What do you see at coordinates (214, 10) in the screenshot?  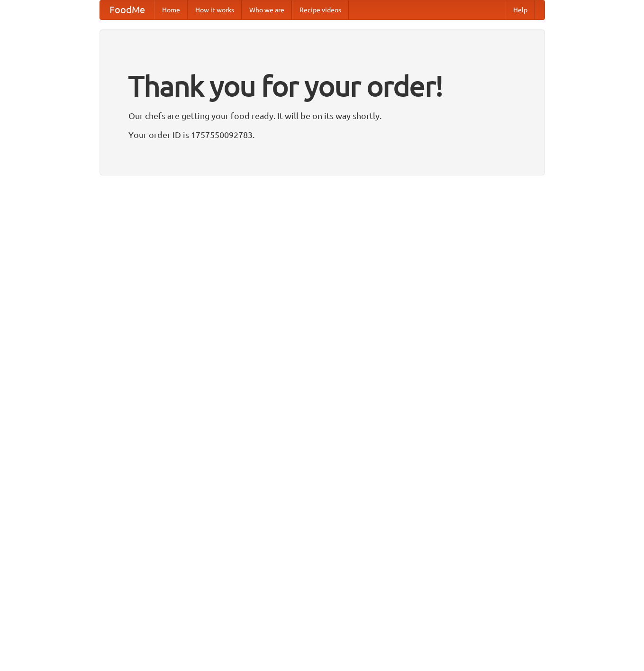 I see `a: How it works` at bounding box center [214, 10].